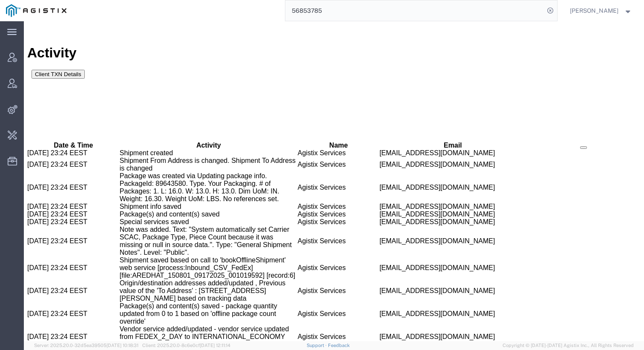 The width and height of the screenshot is (644, 350). Describe the element at coordinates (86, 345) in the screenshot. I see `span: Server: 2025.20.0-32d5ea39505` at that location.